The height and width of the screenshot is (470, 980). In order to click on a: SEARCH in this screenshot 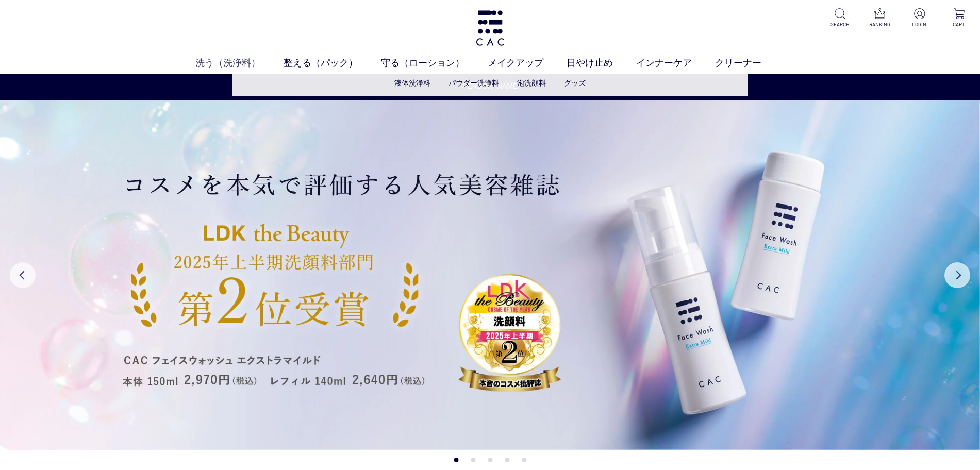, I will do `click(840, 18)`.